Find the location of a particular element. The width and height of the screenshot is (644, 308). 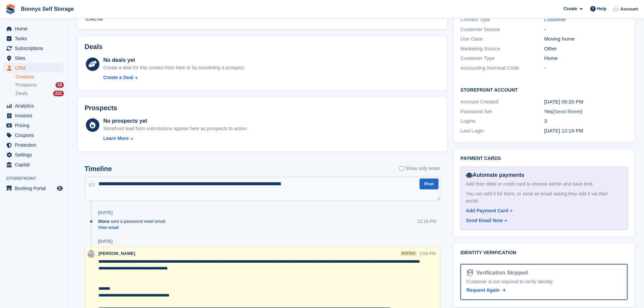

a: Customer is located at coordinates (555, 19).